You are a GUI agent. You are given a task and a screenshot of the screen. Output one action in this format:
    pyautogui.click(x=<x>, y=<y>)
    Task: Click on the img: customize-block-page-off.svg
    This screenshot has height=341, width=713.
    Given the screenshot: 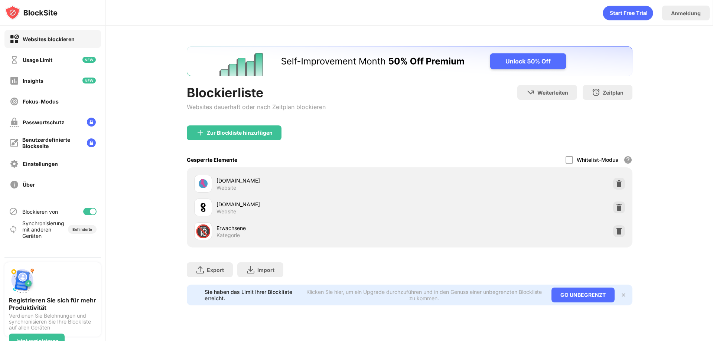 What is the action you would take?
    pyautogui.click(x=14, y=143)
    